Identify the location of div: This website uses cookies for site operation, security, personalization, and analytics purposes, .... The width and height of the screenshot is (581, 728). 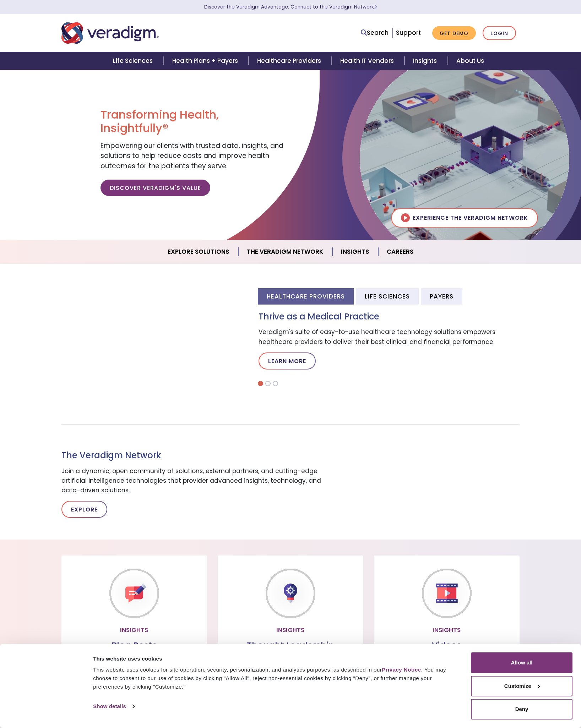
(273, 679).